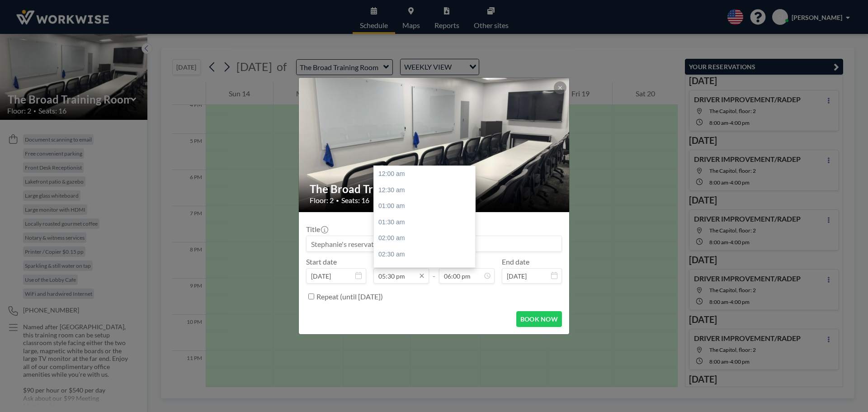  Describe the element at coordinates (427, 206) in the screenshot. I see `div: 01:00 am` at that location.